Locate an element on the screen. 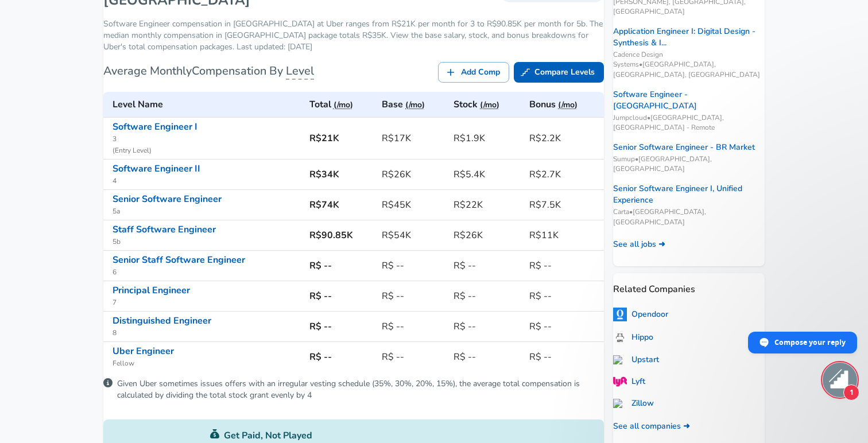 Image resolution: width=868 pixels, height=443 pixels. h6: R$22K is located at coordinates (487, 205).